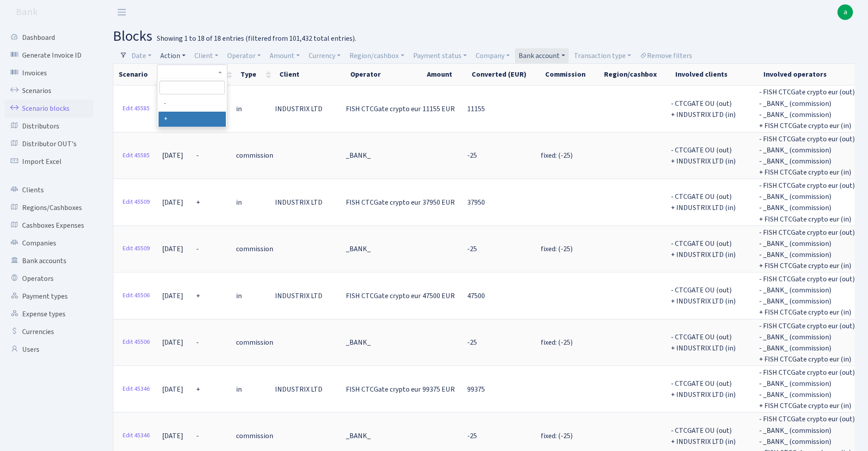 The width and height of the screenshot is (868, 451). Describe the element at coordinates (634, 75) in the screenshot. I see `th: Region/cashbox` at that location.